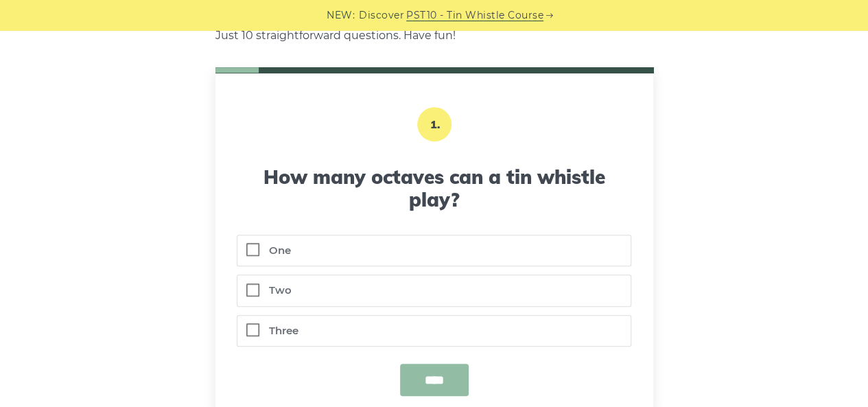  I want to click on label: One, so click(434, 250).